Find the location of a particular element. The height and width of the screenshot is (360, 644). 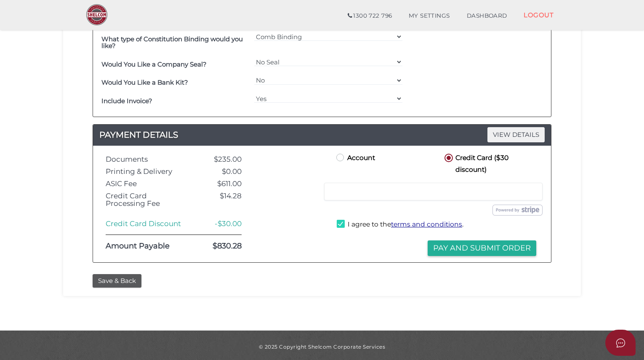

div: -$30.00 is located at coordinates (221, 223).